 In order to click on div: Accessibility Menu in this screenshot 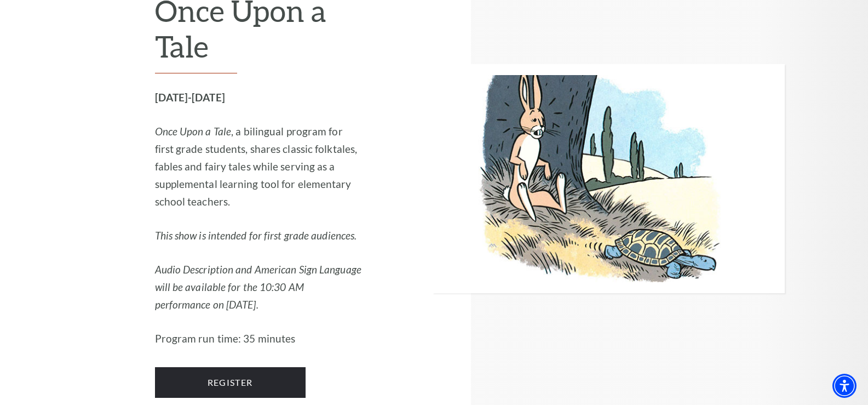, I will do `click(845, 386)`.